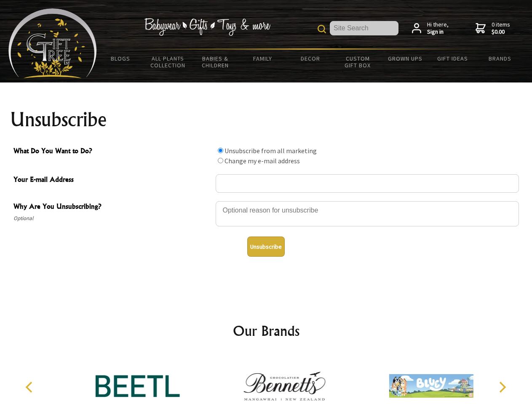  Describe the element at coordinates (271, 151) in the screenshot. I see `label: Unsubscribe from all marketing` at that location.